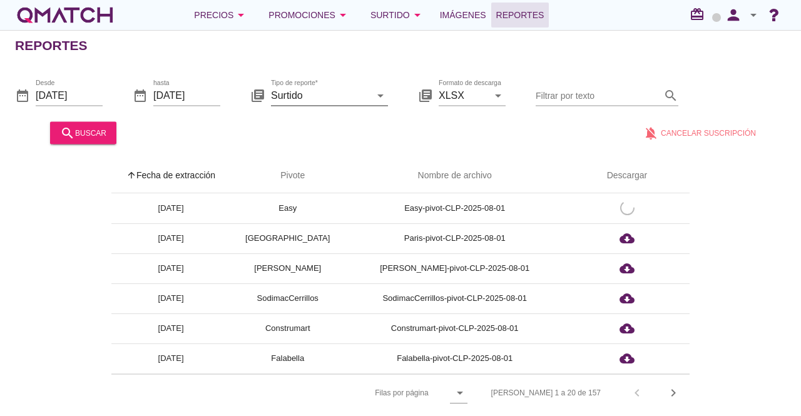 The height and width of the screenshot is (416, 801). I want to click on button: Cancelar suscripción, so click(699, 133).